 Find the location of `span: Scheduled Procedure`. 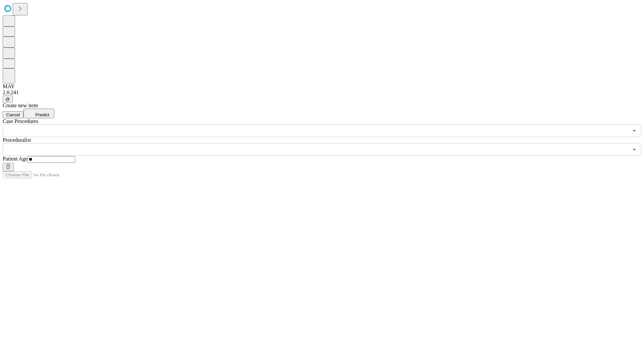

span: Scheduled Procedure is located at coordinates (20, 121).